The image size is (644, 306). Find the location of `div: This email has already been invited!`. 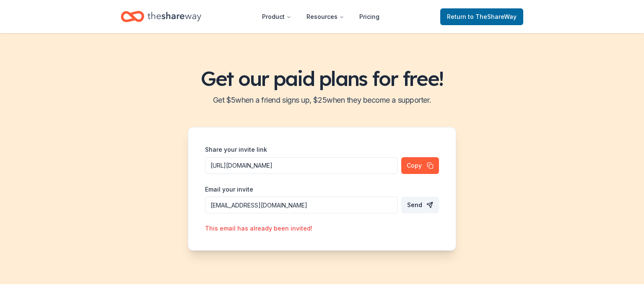

div: This email has already been invited! is located at coordinates (301, 228).